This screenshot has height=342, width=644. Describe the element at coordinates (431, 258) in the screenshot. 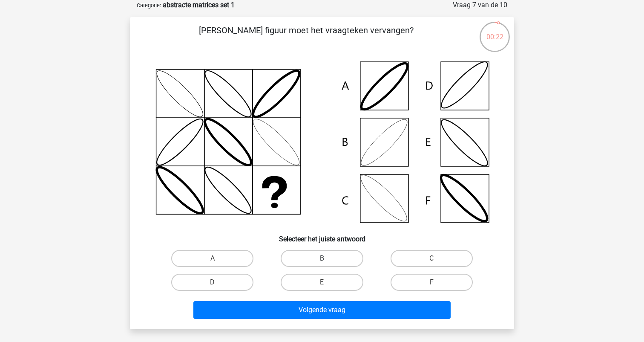

I see `label: C` at that location.